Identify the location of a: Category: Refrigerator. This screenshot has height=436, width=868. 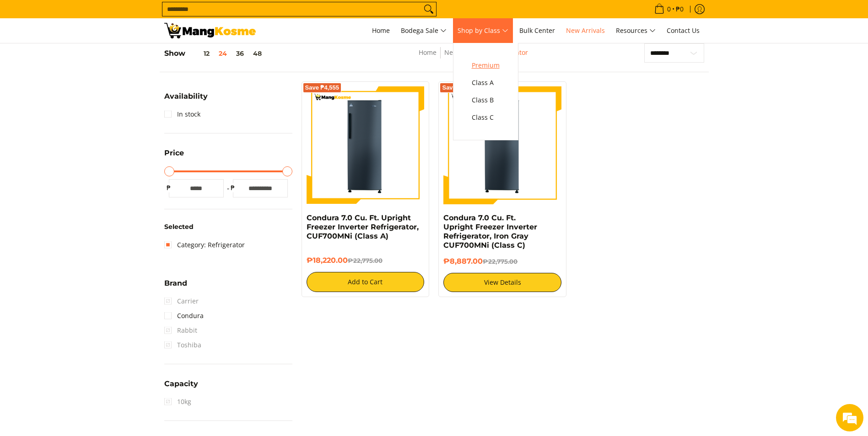
(204, 245).